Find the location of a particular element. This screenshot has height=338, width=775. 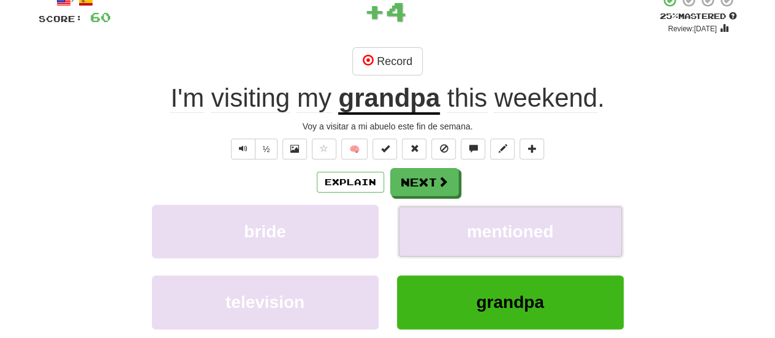

span: bride is located at coordinates (265, 231).